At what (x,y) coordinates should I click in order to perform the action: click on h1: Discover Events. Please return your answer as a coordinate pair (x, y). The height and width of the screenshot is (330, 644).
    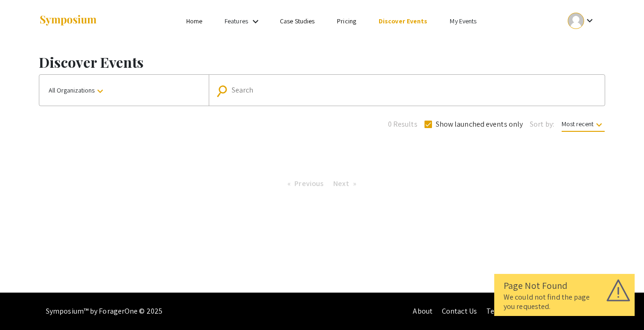
    Looking at the image, I should click on (322, 62).